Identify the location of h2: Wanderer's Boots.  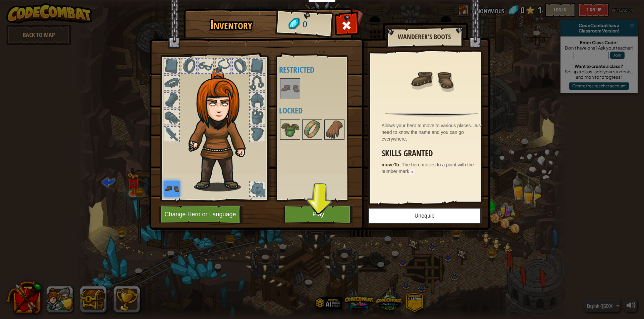
(425, 37).